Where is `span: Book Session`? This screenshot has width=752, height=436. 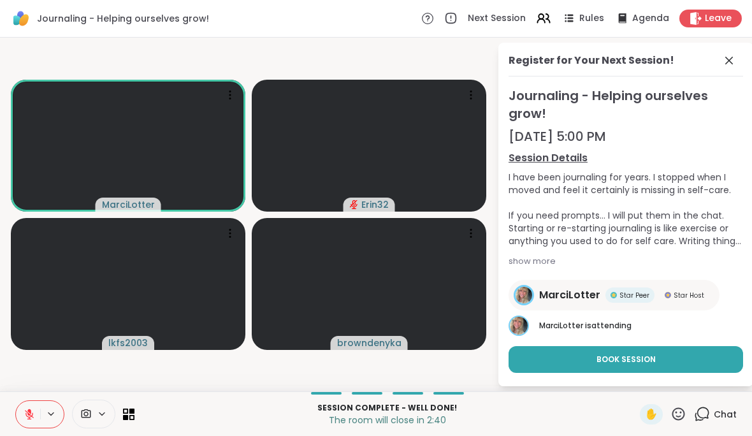 span: Book Session is located at coordinates (626, 359).